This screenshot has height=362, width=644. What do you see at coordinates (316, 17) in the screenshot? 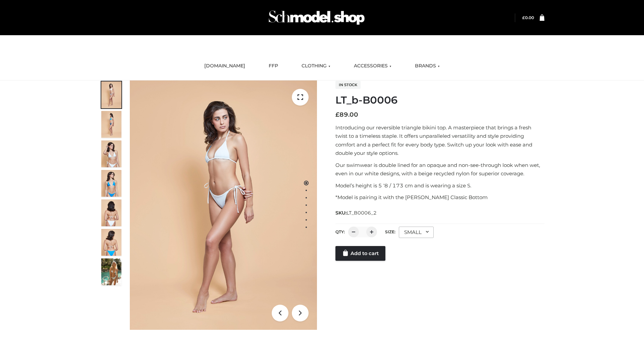
I see `img: Schmodel Admin 964` at bounding box center [316, 17].